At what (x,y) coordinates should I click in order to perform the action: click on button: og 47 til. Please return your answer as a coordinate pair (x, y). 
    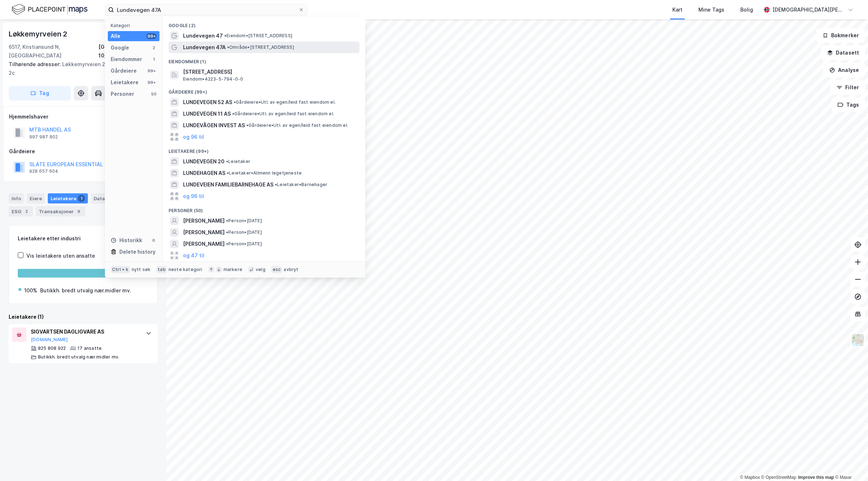
    Looking at the image, I should click on (193, 256).